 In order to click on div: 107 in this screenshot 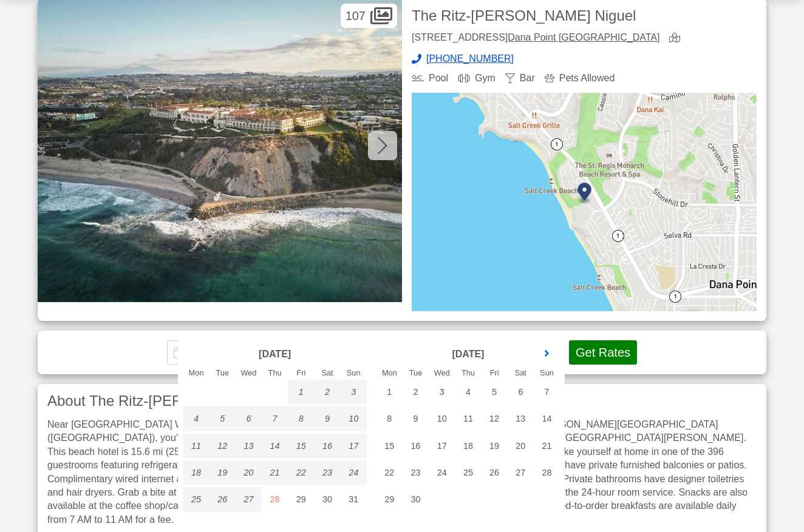, I will do `click(369, 16)`.